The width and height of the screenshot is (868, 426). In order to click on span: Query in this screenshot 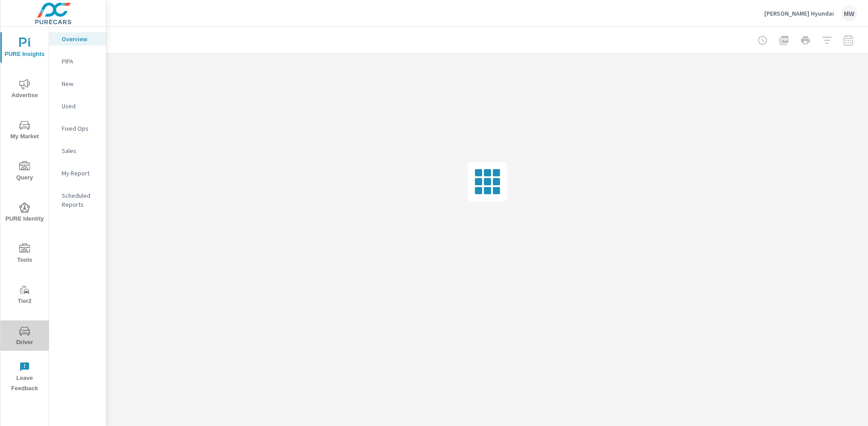, I will do `click(25, 171)`.